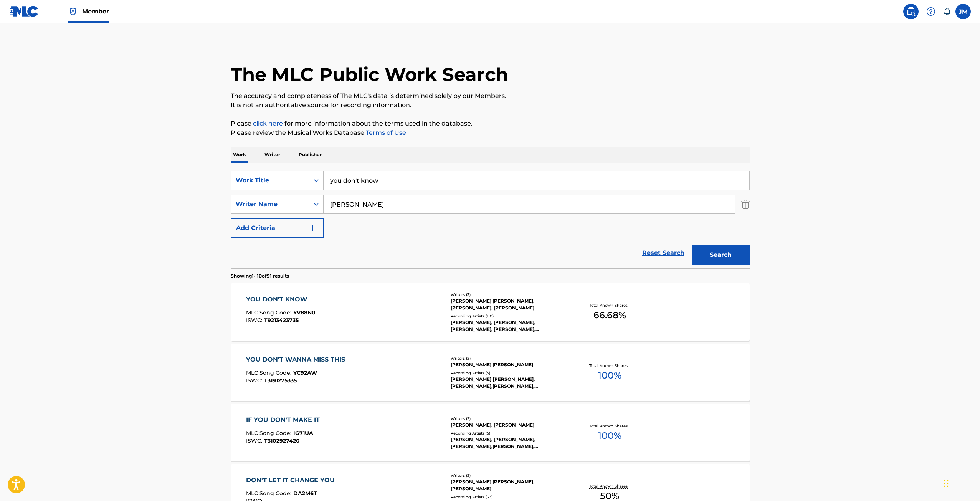 This screenshot has height=501, width=980. Describe the element at coordinates (663, 253) in the screenshot. I see `a: Reset Search` at that location.